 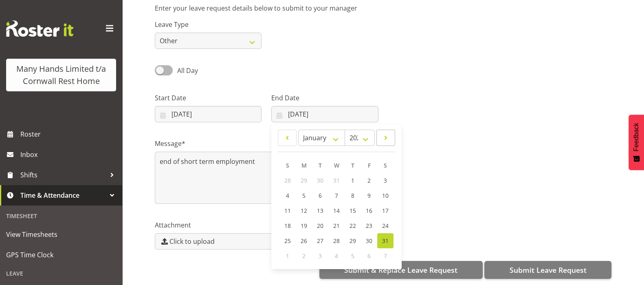 I want to click on div: Timesheet, so click(x=61, y=215).